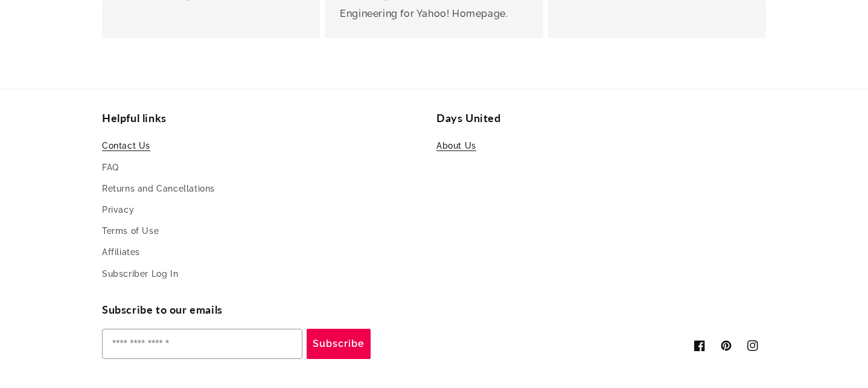  What do you see at coordinates (457, 148) in the screenshot?
I see `a: About Us` at bounding box center [457, 148].